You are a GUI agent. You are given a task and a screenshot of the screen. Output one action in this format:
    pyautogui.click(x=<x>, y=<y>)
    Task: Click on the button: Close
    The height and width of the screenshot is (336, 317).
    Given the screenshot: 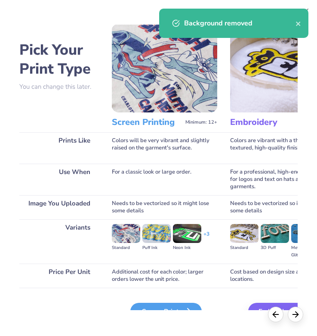 What is the action you would take?
    pyautogui.click(x=306, y=12)
    